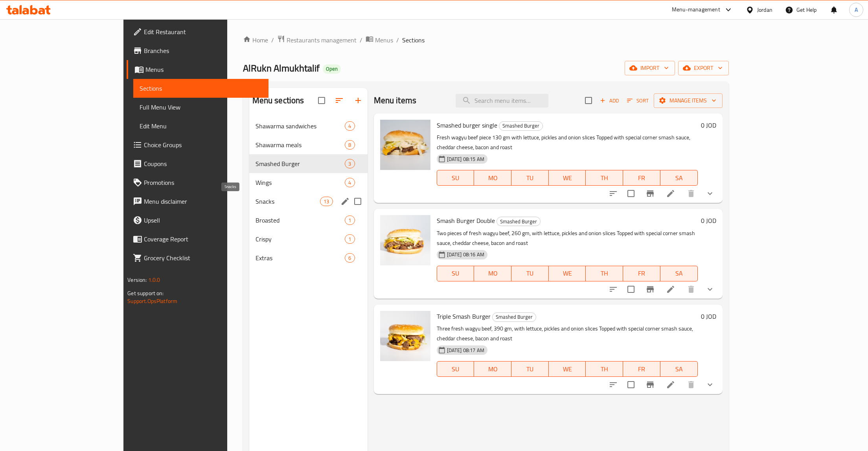 The width and height of the screenshot is (868, 451). I want to click on span: Get support on:, so click(146, 294).